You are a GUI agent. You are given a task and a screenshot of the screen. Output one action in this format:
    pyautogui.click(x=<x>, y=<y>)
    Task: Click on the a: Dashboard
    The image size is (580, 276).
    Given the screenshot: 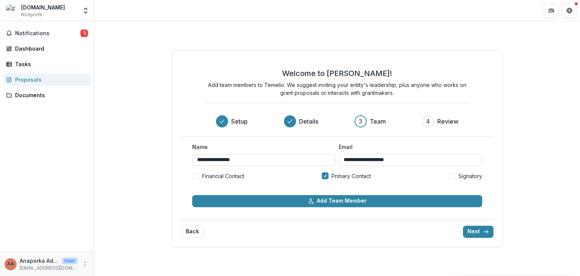 What is the action you would take?
    pyautogui.click(x=47, y=48)
    